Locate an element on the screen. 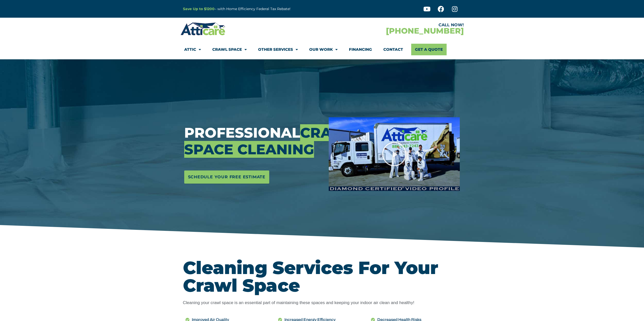 The height and width of the screenshot is (321, 644). a: Our Work is located at coordinates (323, 50).